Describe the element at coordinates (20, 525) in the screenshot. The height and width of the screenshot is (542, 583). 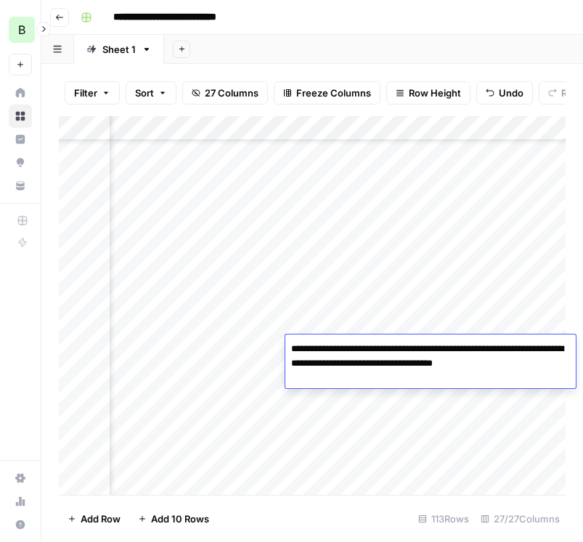
I see `button: Help + Support` at that location.